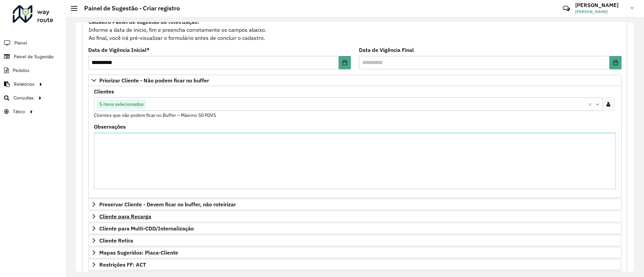 This screenshot has height=277, width=644. Describe the element at coordinates (110, 127) in the screenshot. I see `label: Observações` at that location.